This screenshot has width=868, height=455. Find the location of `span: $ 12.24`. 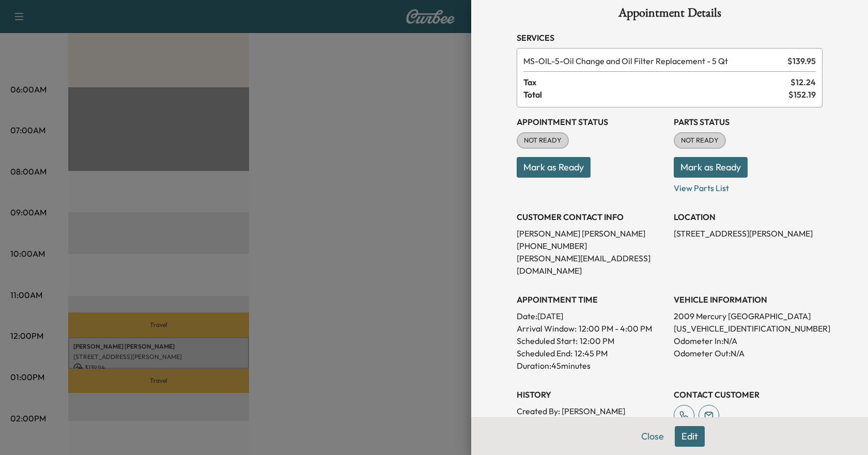

span: $ 12.24 is located at coordinates (803, 83).